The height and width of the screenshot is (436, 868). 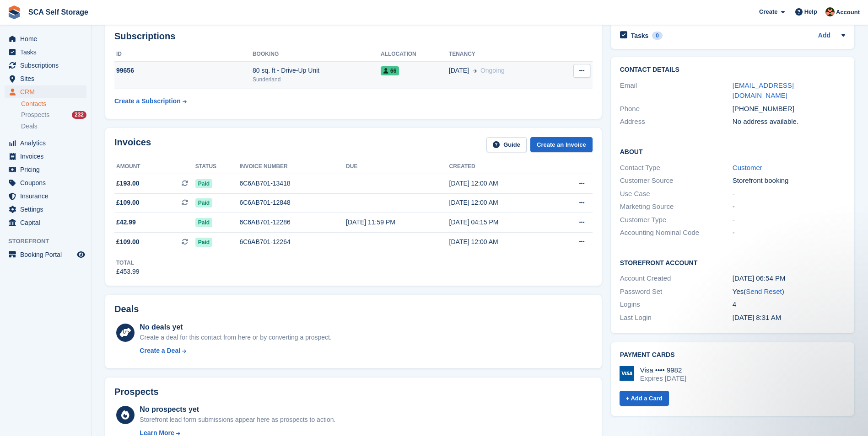 I want to click on th: Amount, so click(x=155, y=167).